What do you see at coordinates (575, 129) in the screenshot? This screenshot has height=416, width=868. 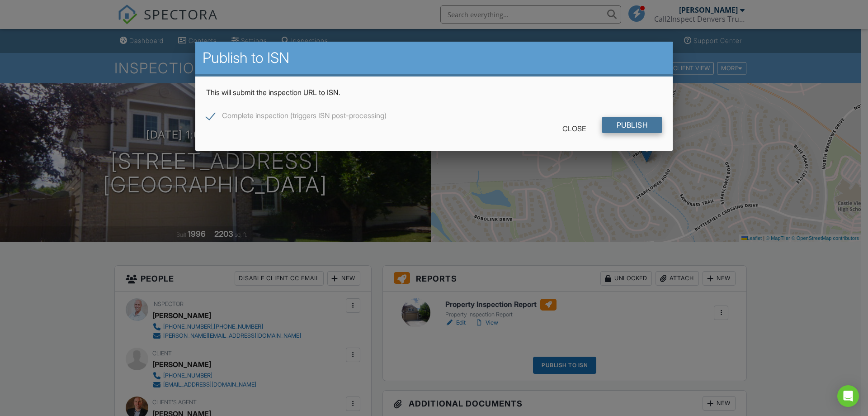 I see `div: Close` at bounding box center [575, 129].